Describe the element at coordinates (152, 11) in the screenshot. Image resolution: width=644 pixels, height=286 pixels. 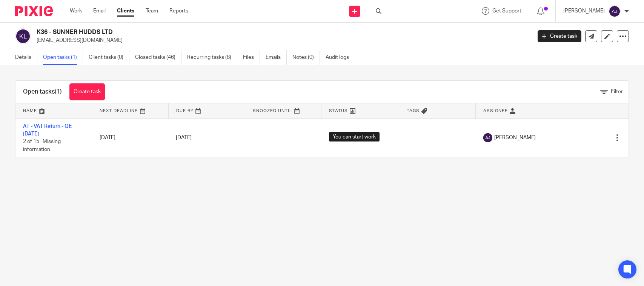
I see `a: Team` at that location.